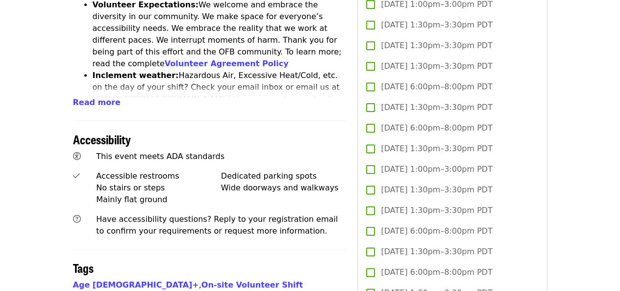  I want to click on i: universal-access icon, so click(77, 156).